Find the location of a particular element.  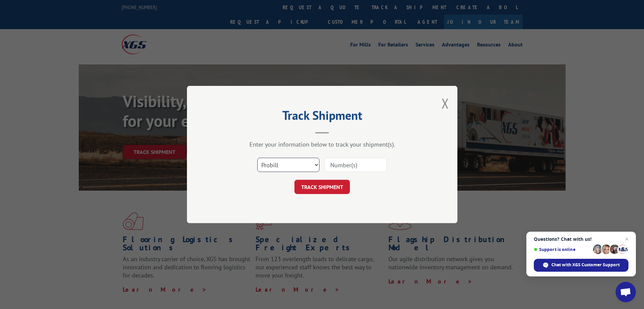

input: Number(s) is located at coordinates (355, 165).